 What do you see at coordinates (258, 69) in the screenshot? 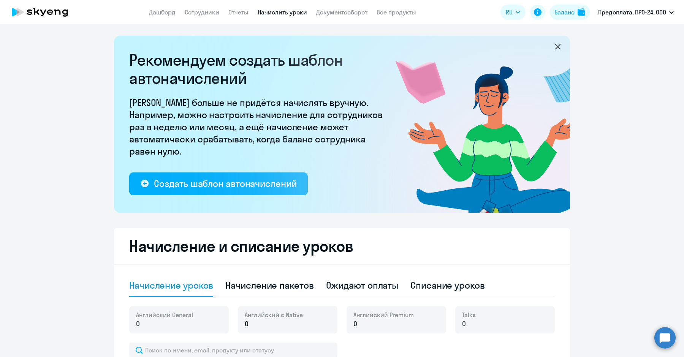
I see `h2: Рекомендуем создать шаблон автоначислений` at bounding box center [258, 69].